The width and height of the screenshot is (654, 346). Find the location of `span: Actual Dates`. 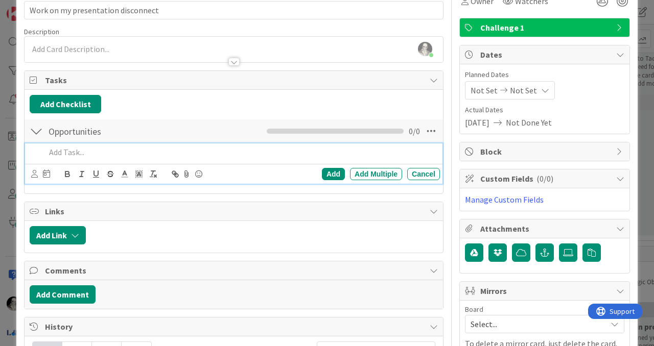

span: Actual Dates is located at coordinates (545, 110).